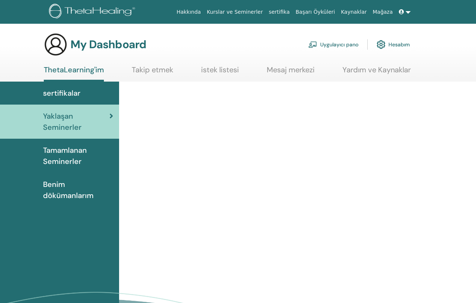  What do you see at coordinates (220, 72) in the screenshot?
I see `a: istek listesi` at bounding box center [220, 72].